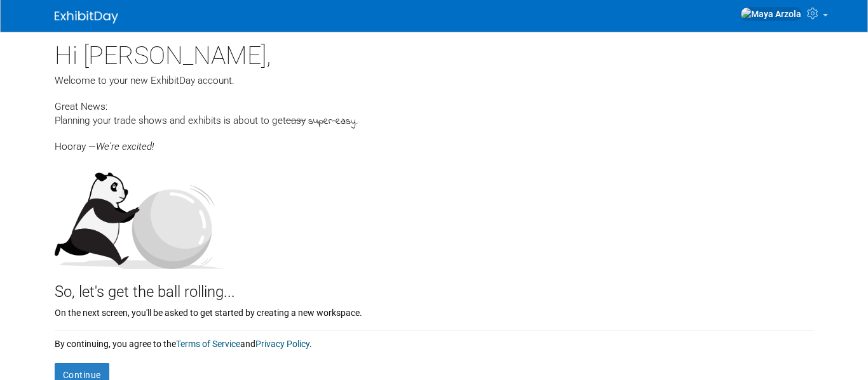 Image resolution: width=868 pixels, height=380 pixels. What do you see at coordinates (140, 215) in the screenshot?
I see `img: Let's get the ball rolling` at bounding box center [140, 215].